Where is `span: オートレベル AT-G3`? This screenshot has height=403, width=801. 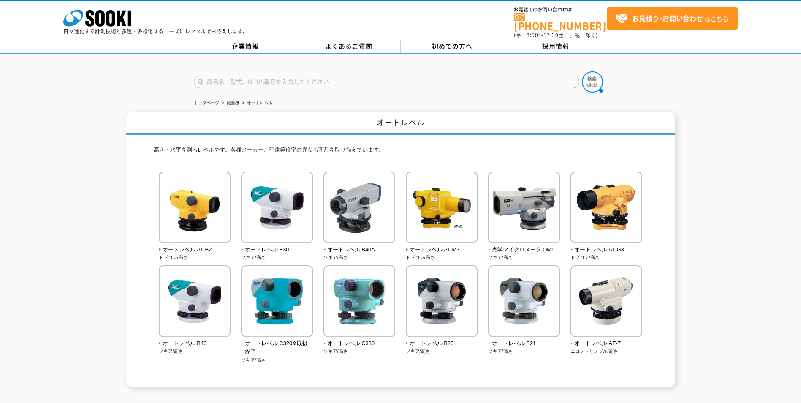 span: オートレベル AT-G3 is located at coordinates (606, 250).